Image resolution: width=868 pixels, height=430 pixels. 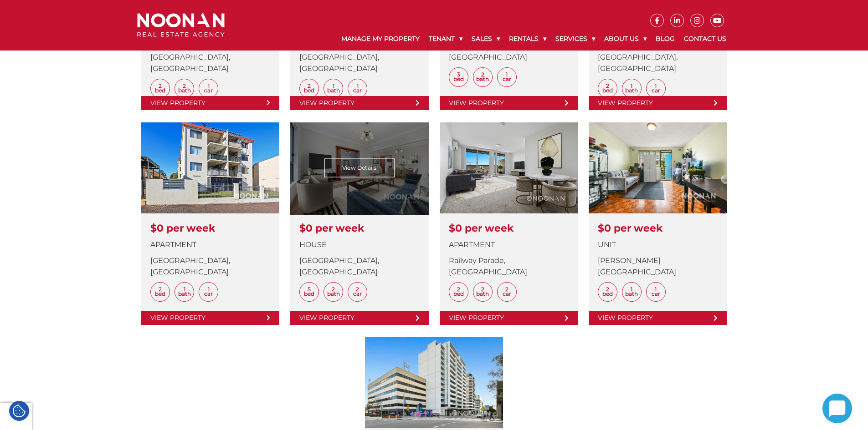 I want to click on a: Services, so click(x=575, y=38).